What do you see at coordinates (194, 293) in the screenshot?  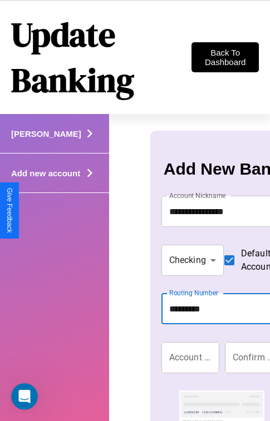 I see `label: Routing Number` at bounding box center [194, 293].